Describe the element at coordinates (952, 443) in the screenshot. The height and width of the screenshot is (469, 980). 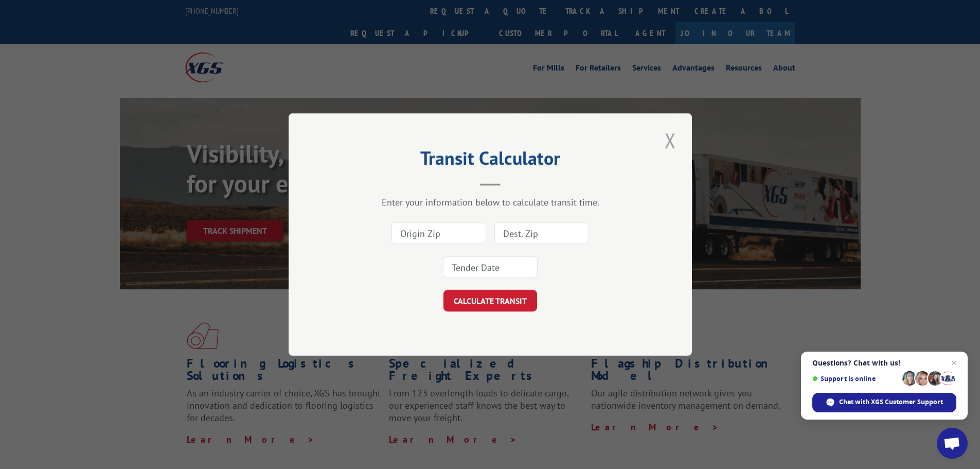
I see `a: Open chat` at that location.